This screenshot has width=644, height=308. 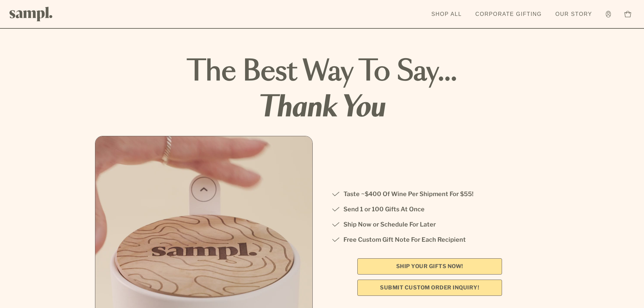 I want to click on img: Sampl logo, so click(x=31, y=14).